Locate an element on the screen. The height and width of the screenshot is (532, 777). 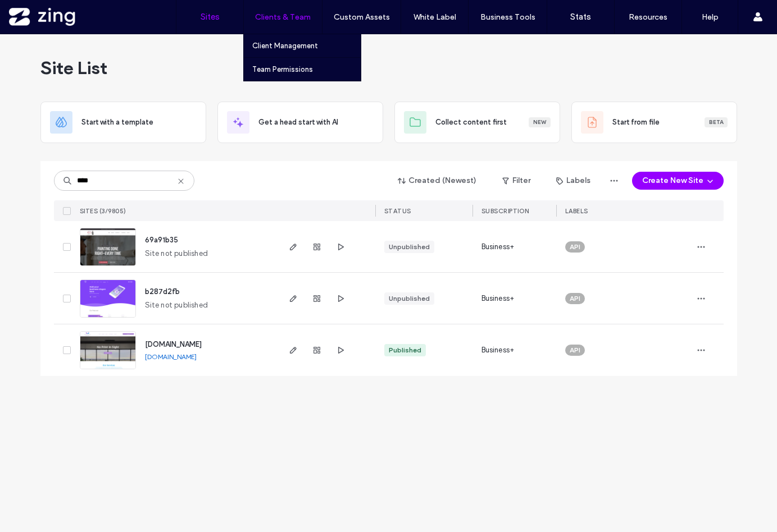
label: Stats is located at coordinates (581, 17).